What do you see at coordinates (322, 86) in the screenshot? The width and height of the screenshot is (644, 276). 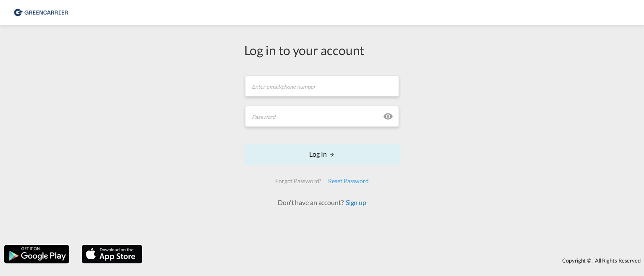 I see `input: Enter email/phone number` at bounding box center [322, 86].